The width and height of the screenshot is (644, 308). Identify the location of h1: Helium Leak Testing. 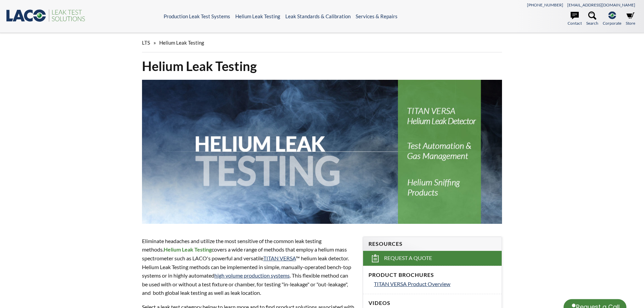
(322, 66).